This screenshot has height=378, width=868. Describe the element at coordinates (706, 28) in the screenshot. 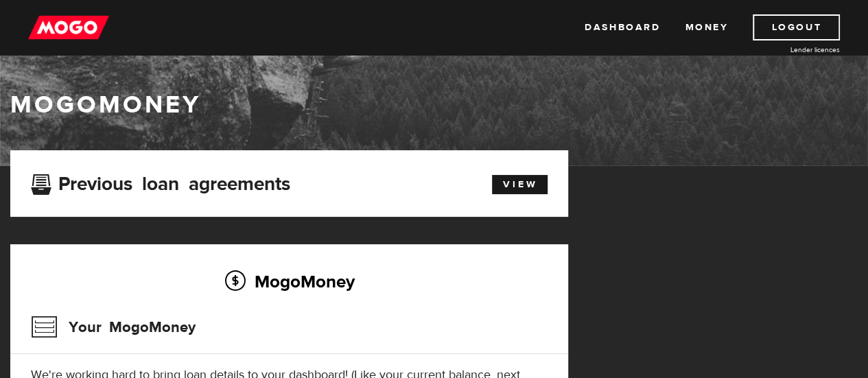

I see `a: Money` at that location.